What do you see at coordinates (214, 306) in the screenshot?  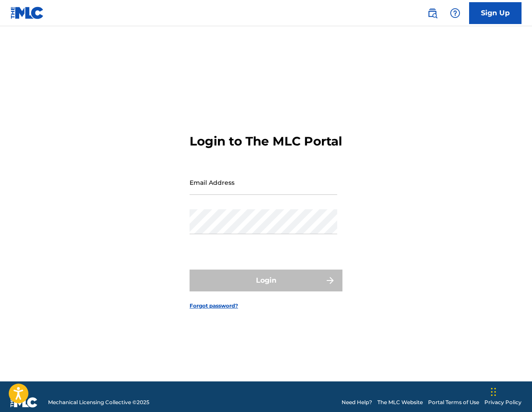 I see `a: Forgot password?` at bounding box center [214, 306].